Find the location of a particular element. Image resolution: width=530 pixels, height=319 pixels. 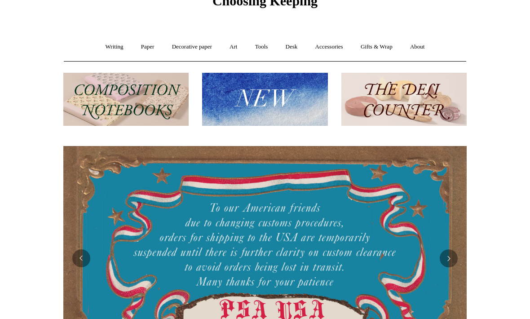

a: Desk is located at coordinates (292, 47).